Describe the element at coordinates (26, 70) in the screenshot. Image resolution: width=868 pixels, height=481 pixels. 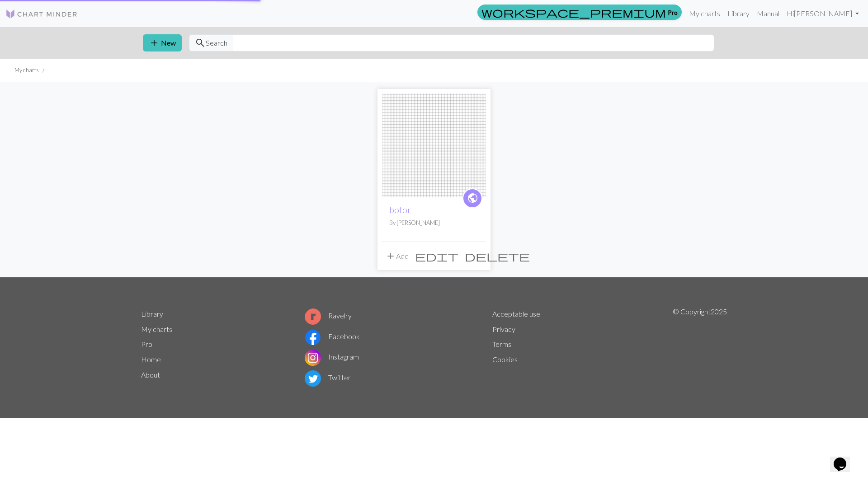
I see `li: My charts` at that location.